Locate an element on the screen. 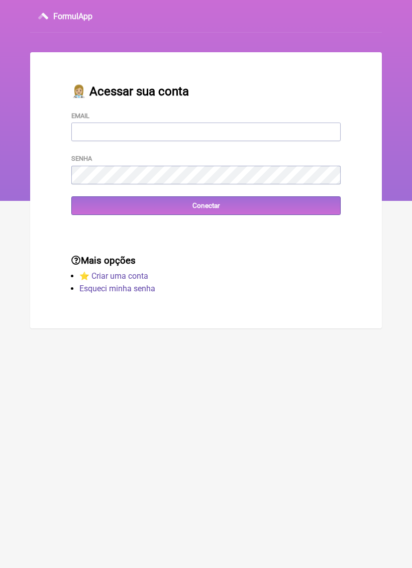 This screenshot has height=568, width=412. label: Senha is located at coordinates (81, 158).